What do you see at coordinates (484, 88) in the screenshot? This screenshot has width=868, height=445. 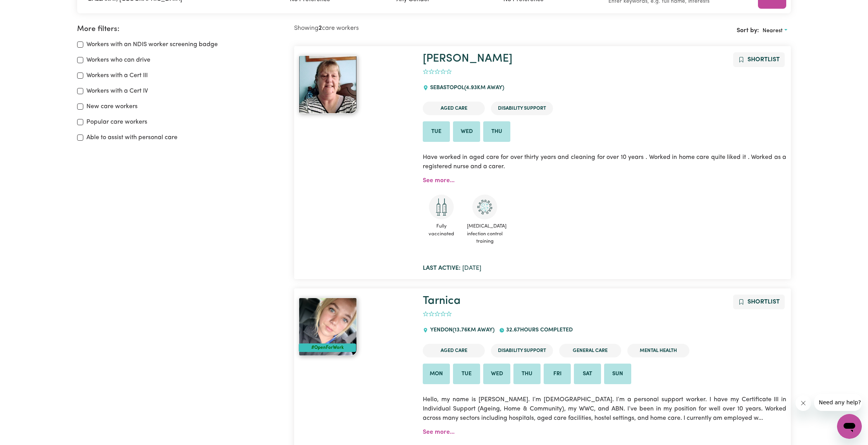 I see `span: ( 4.93 km away)` at bounding box center [484, 88].